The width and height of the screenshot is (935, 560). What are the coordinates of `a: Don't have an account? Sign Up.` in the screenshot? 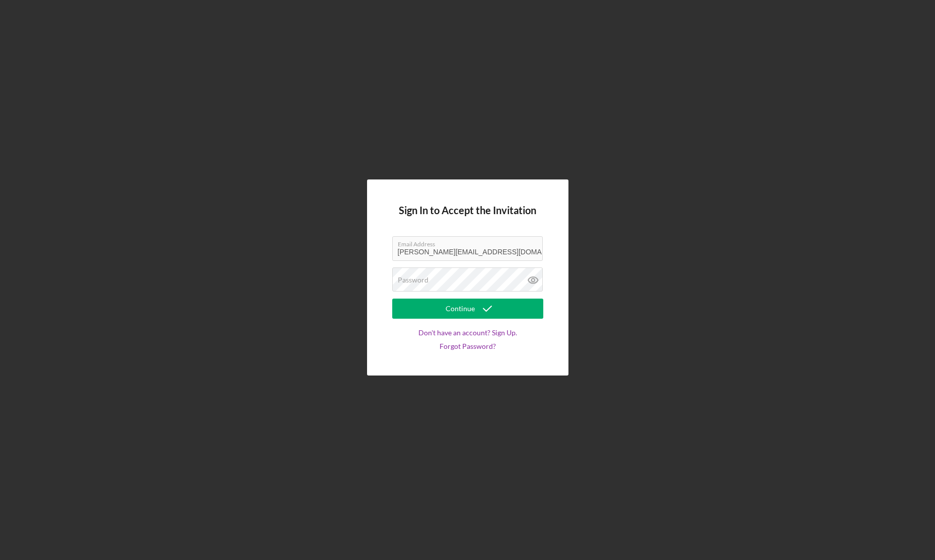 It's located at (468, 333).